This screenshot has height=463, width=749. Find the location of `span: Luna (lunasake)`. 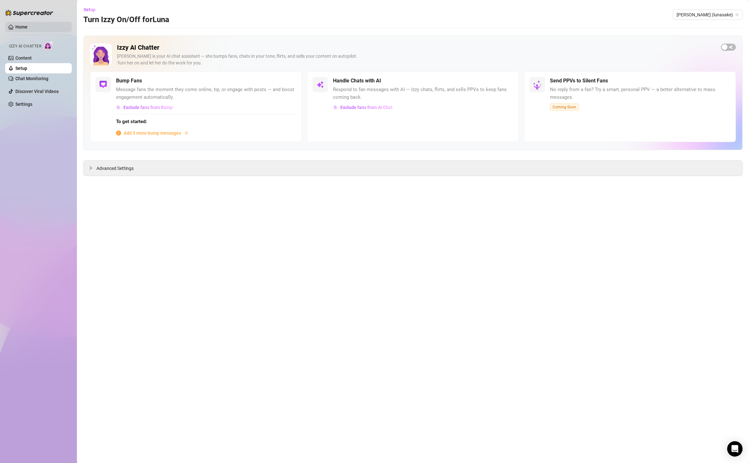

span: Luna (lunasake) is located at coordinates (707, 15).